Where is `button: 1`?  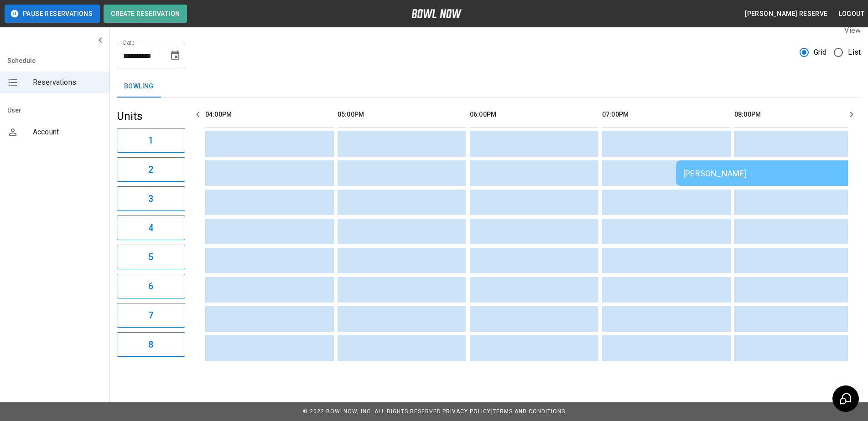
button: 1 is located at coordinates (151, 140).